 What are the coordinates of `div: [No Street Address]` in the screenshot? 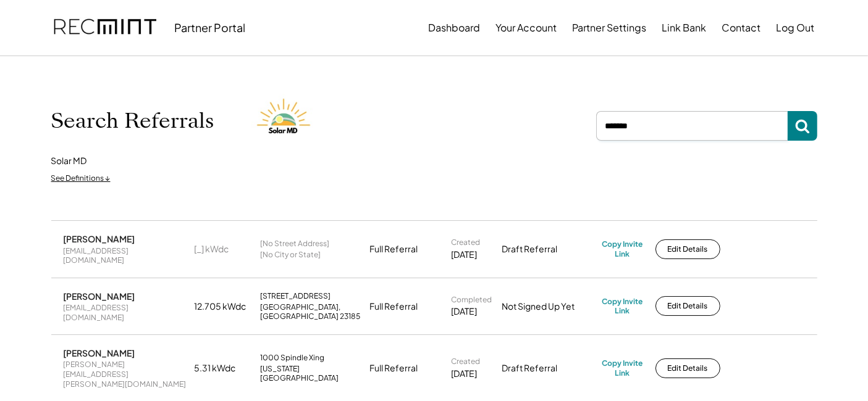 It's located at (295, 244).